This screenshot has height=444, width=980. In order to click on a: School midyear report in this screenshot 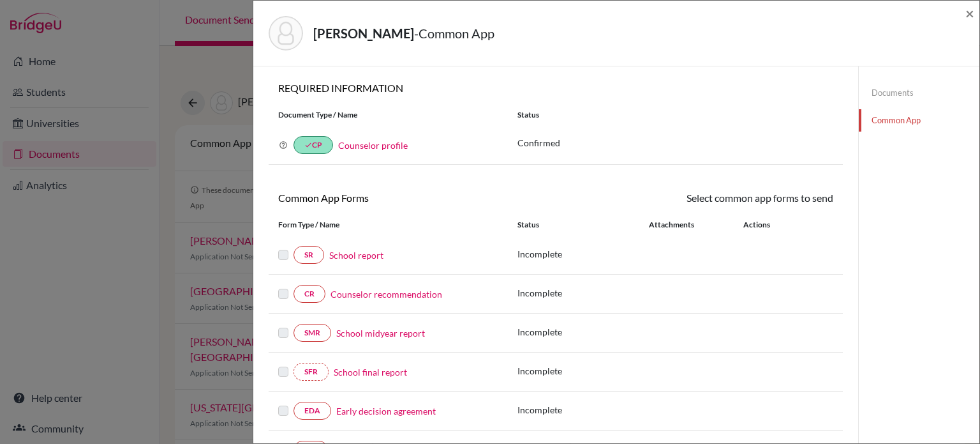, I will do `click(380, 333)`.